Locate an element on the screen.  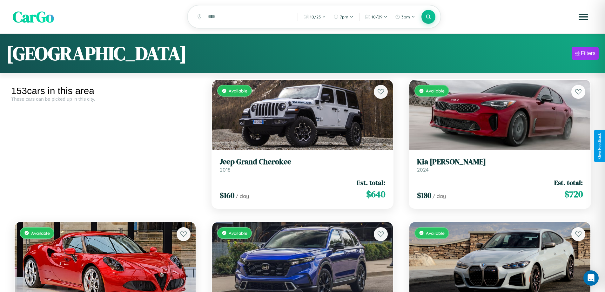
span: $ 720 is located at coordinates (573, 194).